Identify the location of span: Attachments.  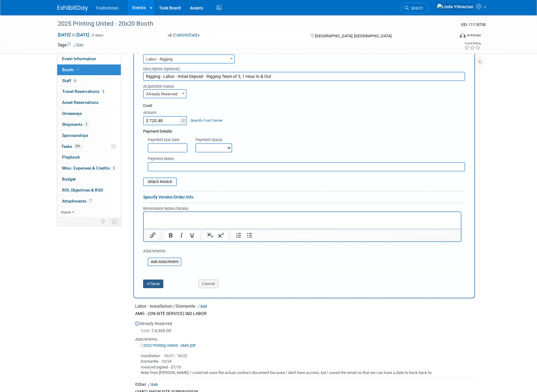
(77, 201).